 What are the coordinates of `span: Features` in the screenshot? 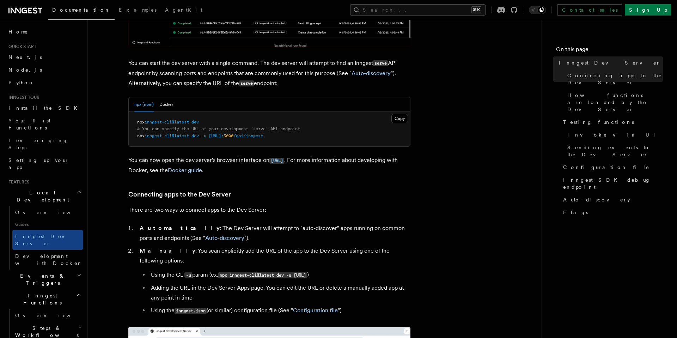 It's located at (17, 182).